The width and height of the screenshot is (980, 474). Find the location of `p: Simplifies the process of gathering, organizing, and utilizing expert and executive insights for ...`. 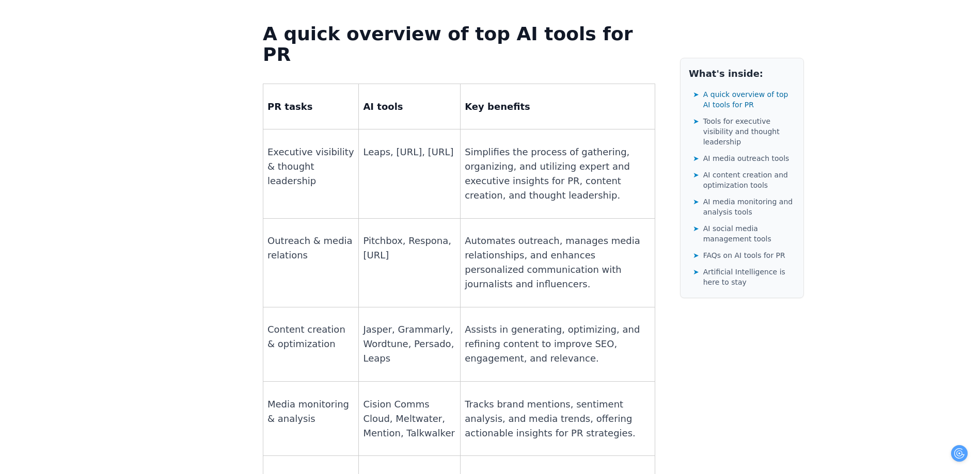

p: Simplifies the process of gathering, organizing, and utilizing expert and executive insights for ... is located at coordinates (558, 174).